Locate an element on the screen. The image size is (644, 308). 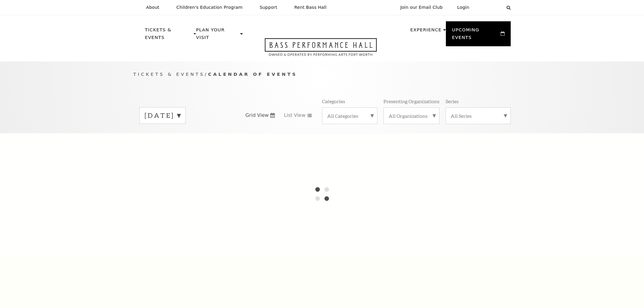
span: Tickets & Events is located at coordinates (169, 74).